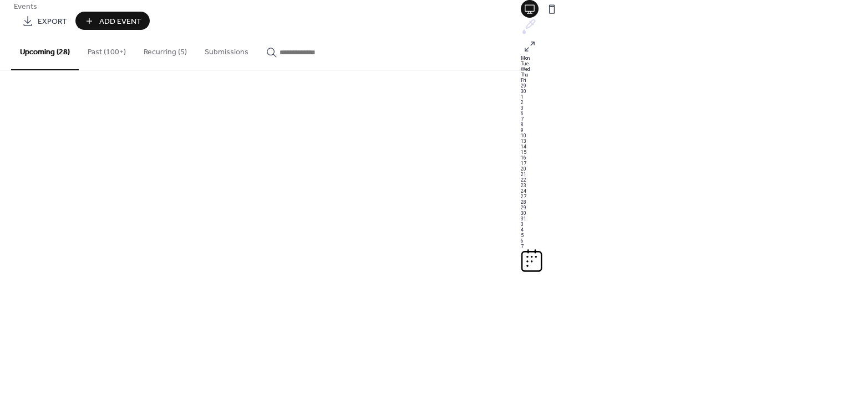 The height and width of the screenshot is (412, 868). Describe the element at coordinates (112, 25) in the screenshot. I see `a: Add Event` at that location.